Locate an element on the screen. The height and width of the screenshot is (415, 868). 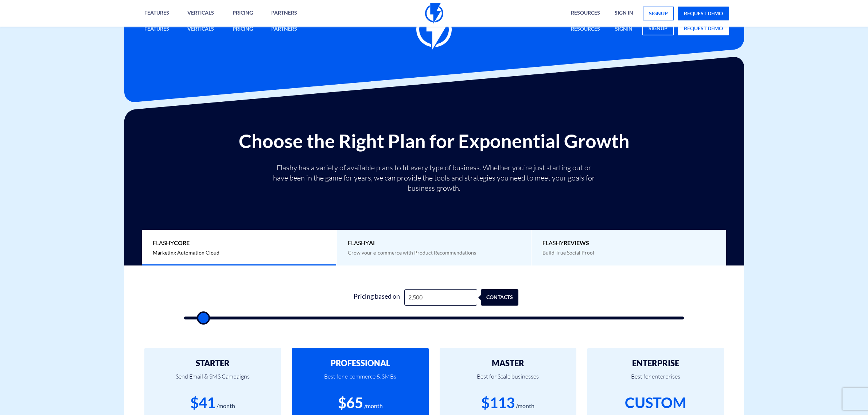
span: Marketing Automation Cloud is located at coordinates (186, 253).